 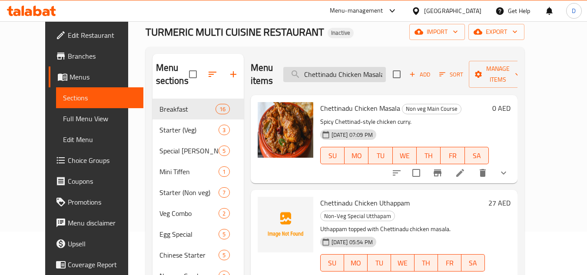 What do you see at coordinates (341, 33) in the screenshot?
I see `div: Inactive` at bounding box center [341, 33].